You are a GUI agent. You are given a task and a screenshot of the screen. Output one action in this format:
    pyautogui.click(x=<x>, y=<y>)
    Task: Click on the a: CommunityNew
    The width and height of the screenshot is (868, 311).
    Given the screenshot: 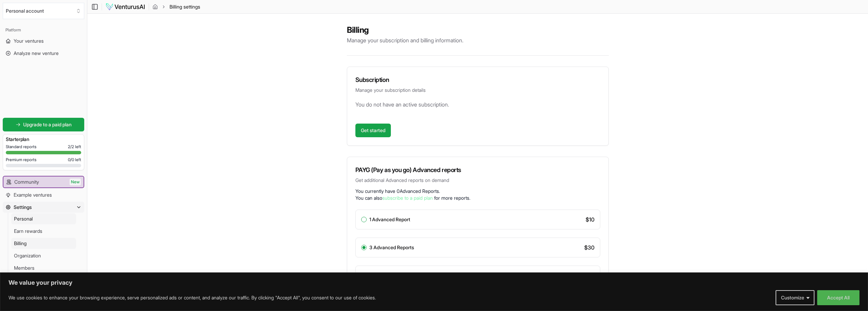 What is the action you would take?
    pyautogui.click(x=43, y=182)
    